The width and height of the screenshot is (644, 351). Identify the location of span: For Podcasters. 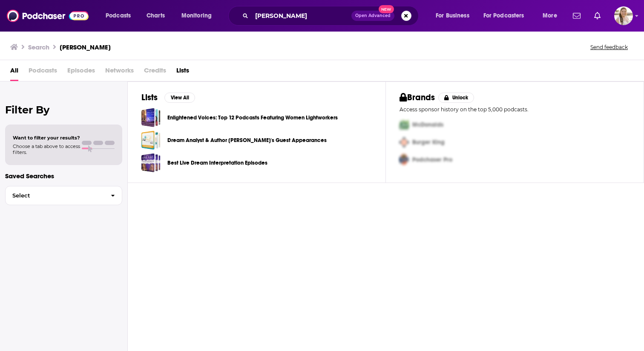
(504, 16).